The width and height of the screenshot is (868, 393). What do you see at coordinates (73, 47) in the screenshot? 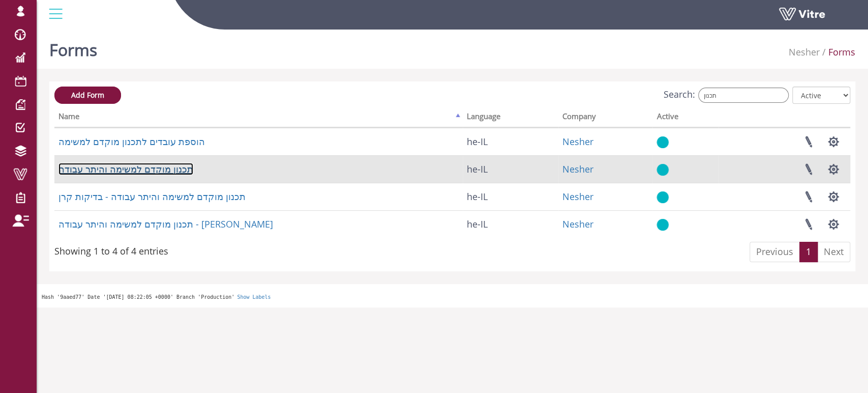
I see `h1: Forms` at bounding box center [73, 47].